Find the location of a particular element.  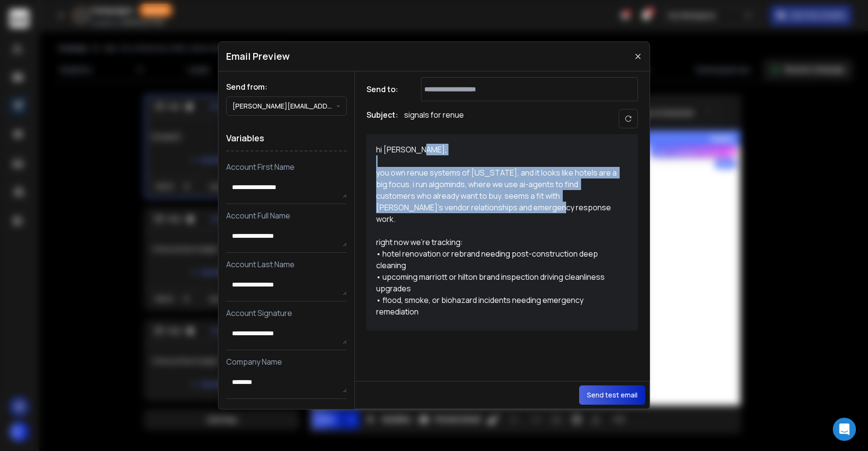

p: Account Last Name is located at coordinates (287, 264).